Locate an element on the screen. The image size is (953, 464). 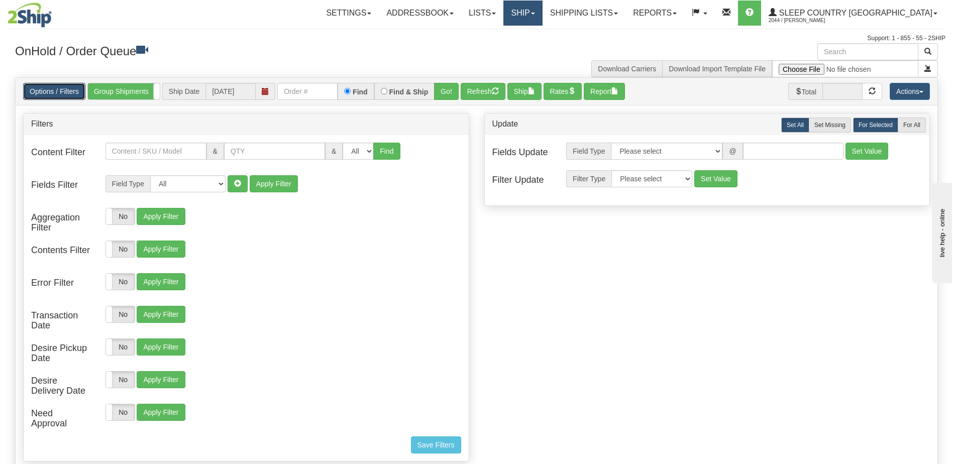
button: Refresh is located at coordinates (483, 91).